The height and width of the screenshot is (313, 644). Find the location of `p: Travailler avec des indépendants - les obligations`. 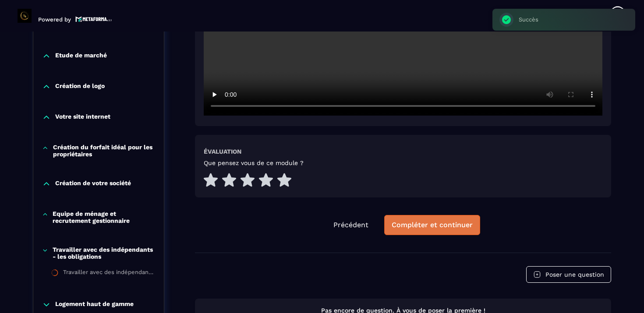

p: Travailler avec des indépendants - les obligations is located at coordinates (104, 253).